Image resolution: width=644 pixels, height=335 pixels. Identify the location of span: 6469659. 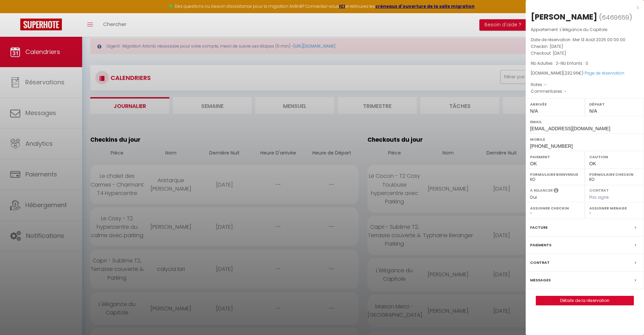
(615, 17).